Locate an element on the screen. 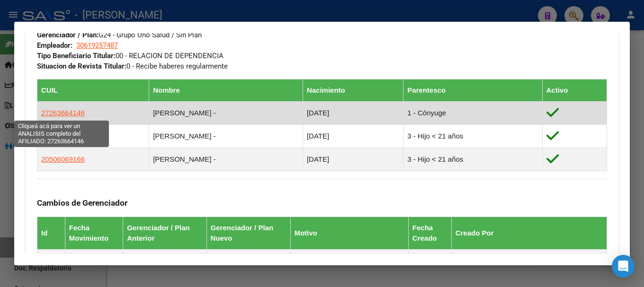 This screenshot has height=287, width=644. strong: Gerenciador / Plan: is located at coordinates (68, 35).